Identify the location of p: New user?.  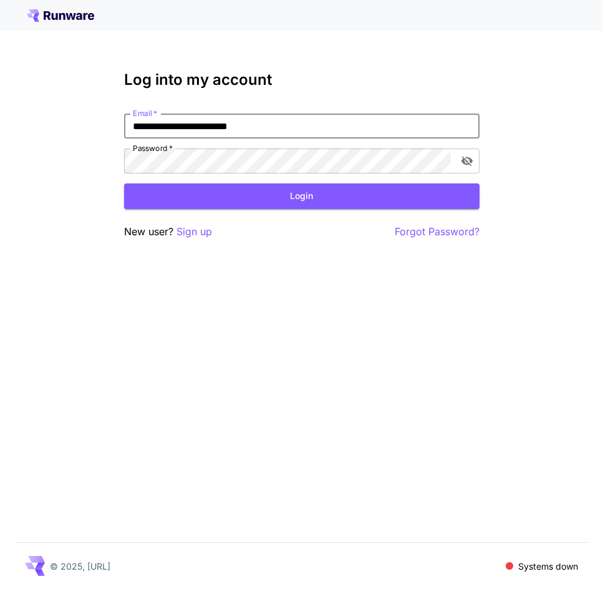
(168, 231).